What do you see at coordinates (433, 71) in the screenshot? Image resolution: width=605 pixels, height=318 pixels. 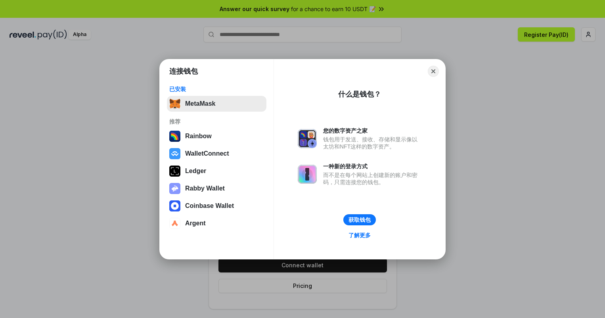 I see `button: Close` at bounding box center [433, 71].